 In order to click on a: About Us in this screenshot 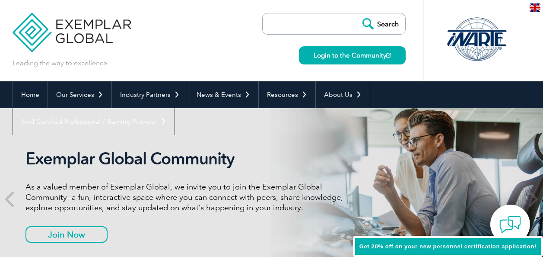, I will do `click(343, 95)`.